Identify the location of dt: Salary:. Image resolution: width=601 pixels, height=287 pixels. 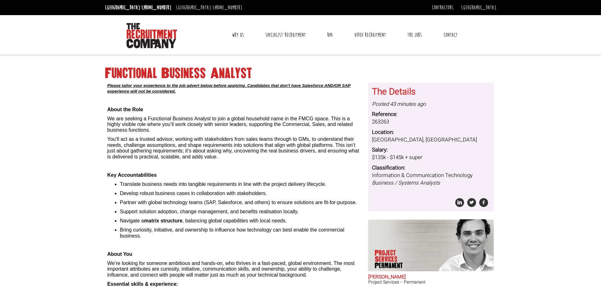
(431, 150).